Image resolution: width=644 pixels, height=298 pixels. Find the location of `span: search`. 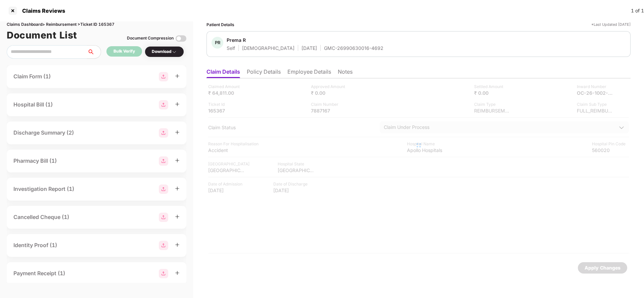

span: search is located at coordinates (94, 52).